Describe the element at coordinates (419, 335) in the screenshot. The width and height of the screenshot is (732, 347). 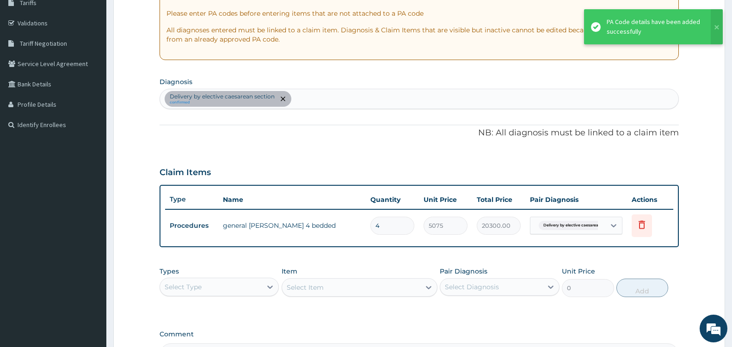
I see `label: Comment` at that location.